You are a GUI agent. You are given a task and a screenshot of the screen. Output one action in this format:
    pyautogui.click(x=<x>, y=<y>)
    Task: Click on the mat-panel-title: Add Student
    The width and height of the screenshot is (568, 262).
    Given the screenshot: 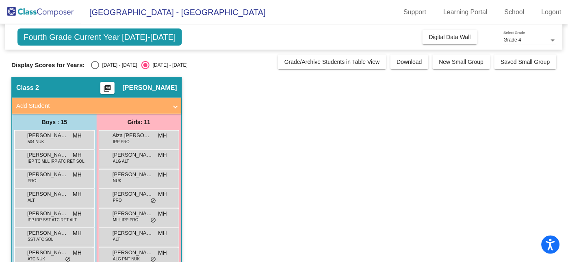 What is the action you would take?
    pyautogui.click(x=92, y=106)
    